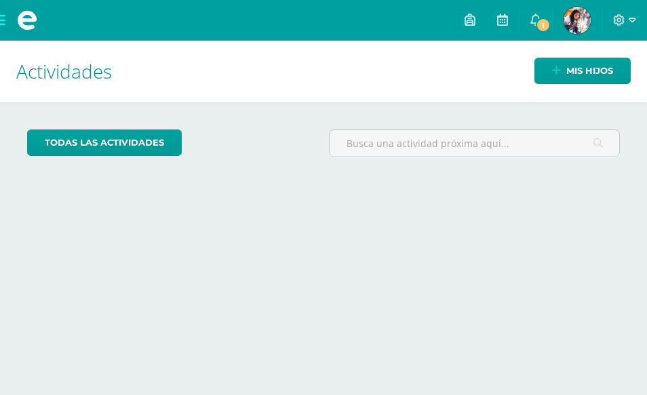  What do you see at coordinates (324, 71) in the screenshot?
I see `h1: Actividades` at bounding box center [324, 71].